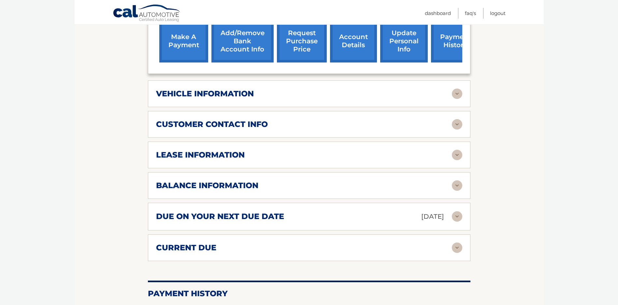 Image resolution: width=618 pixels, height=305 pixels. Describe the element at coordinates (205, 94) in the screenshot. I see `h2: vehicle information` at that location.